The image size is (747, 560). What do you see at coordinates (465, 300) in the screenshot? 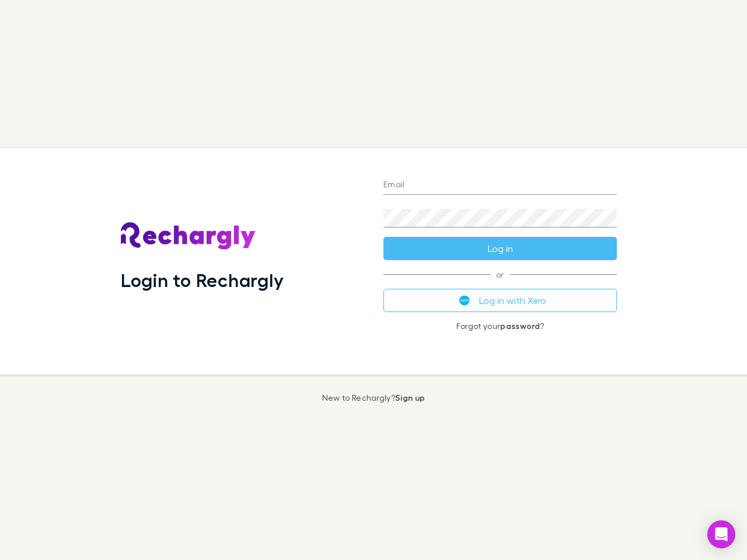
I see `img: Xero's logo` at bounding box center [465, 300].